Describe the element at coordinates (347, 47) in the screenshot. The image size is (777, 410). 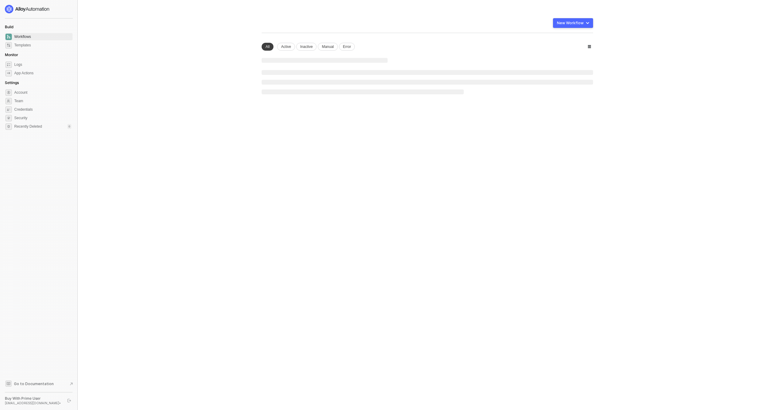
I see `div: Error` at that location.